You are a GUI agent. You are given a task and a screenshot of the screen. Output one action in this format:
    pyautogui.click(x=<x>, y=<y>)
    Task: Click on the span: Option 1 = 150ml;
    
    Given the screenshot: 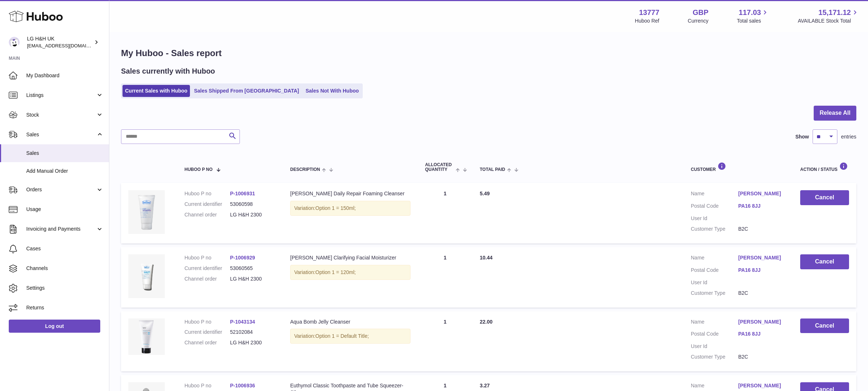 What is the action you would take?
    pyautogui.click(x=335, y=208)
    